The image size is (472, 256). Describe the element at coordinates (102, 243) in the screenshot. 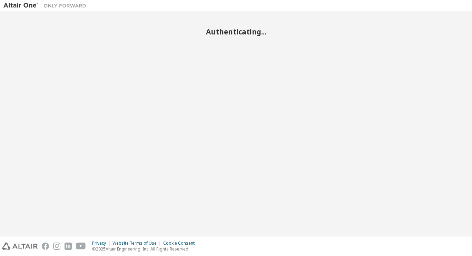

I see `div: Privacy` at that location.